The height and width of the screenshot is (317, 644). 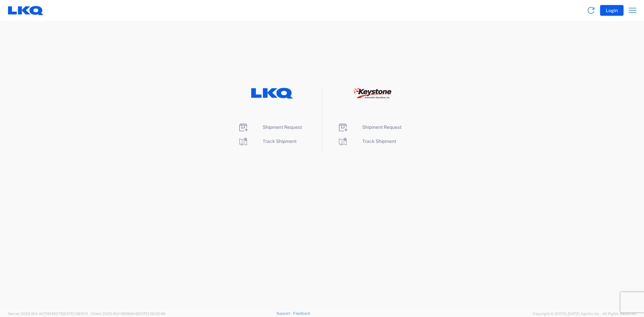 I want to click on a: Feedback, so click(x=302, y=313).